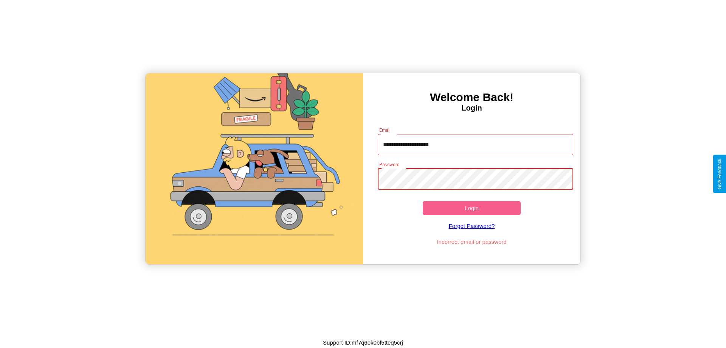  What do you see at coordinates (472, 225) in the screenshot?
I see `a: Forgot Password?` at bounding box center [472, 225].